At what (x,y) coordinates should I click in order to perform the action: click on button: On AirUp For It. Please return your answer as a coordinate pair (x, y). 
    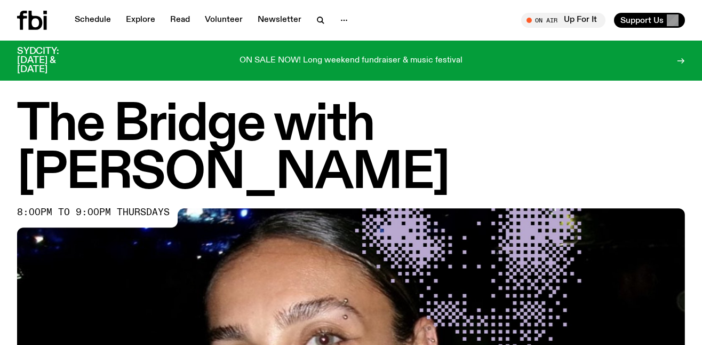
    Looking at the image, I should click on (564, 20).